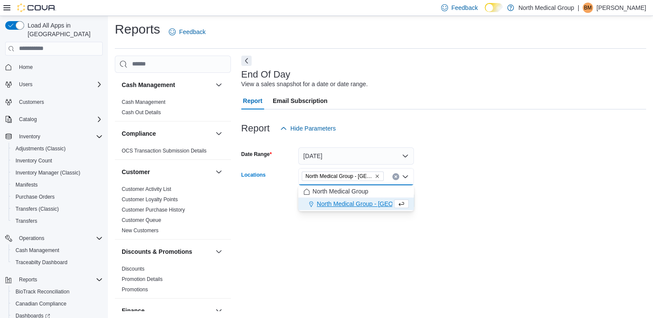 The height and width of the screenshot is (318, 653). What do you see at coordinates (157, 252) in the screenshot?
I see `h3: Discounts & Promotions` at bounding box center [157, 252].